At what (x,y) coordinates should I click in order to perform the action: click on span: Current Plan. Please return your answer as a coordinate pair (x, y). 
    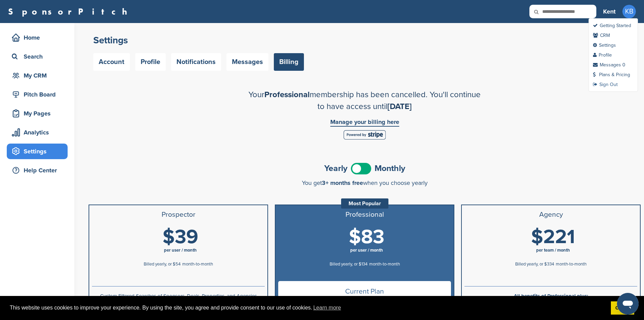
    Looking at the image, I should click on (364, 291).